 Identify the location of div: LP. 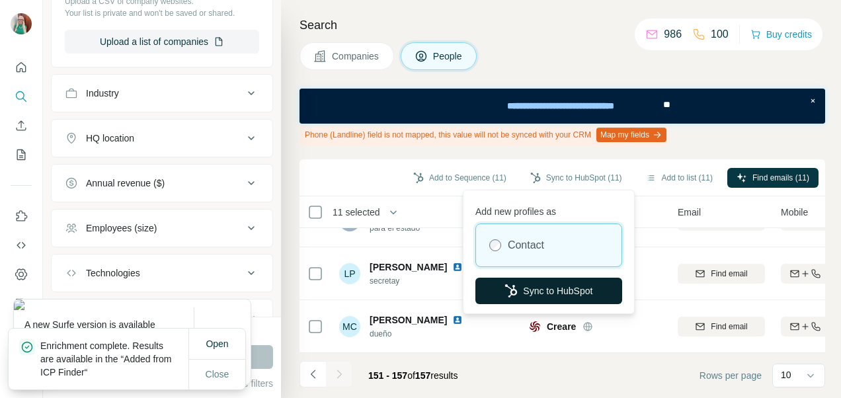
(350, 274).